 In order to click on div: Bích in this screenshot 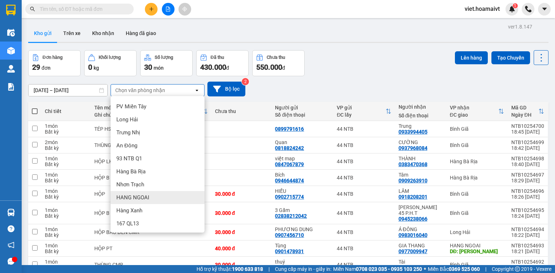, I will do `click(302, 175)`.